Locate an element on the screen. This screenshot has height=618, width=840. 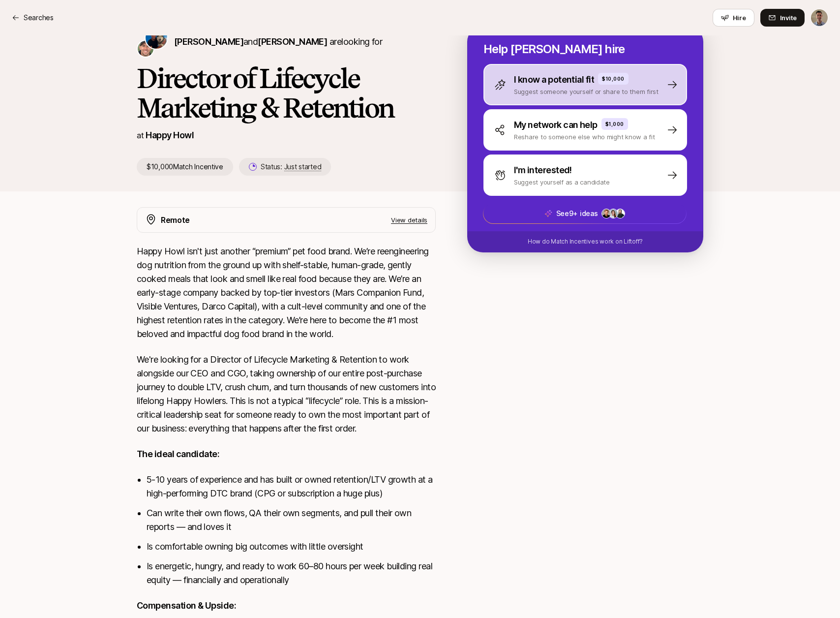
p: Status: is located at coordinates (290, 167).